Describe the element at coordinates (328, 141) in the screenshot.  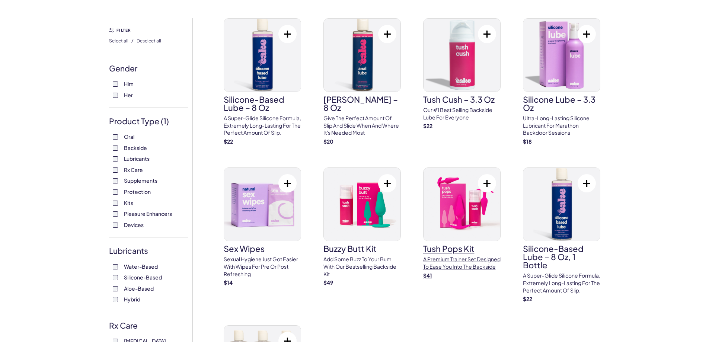
I see `strong: $ 20` at that location.